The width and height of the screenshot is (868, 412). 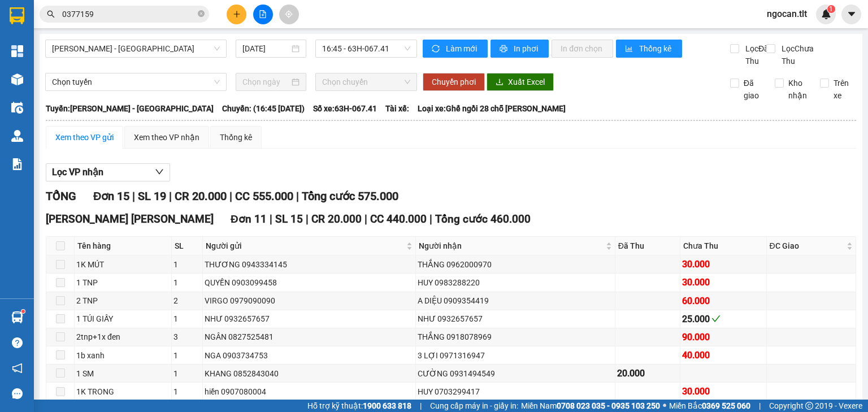 What do you see at coordinates (61, 196) in the screenshot?
I see `span: TỔNG` at bounding box center [61, 196].